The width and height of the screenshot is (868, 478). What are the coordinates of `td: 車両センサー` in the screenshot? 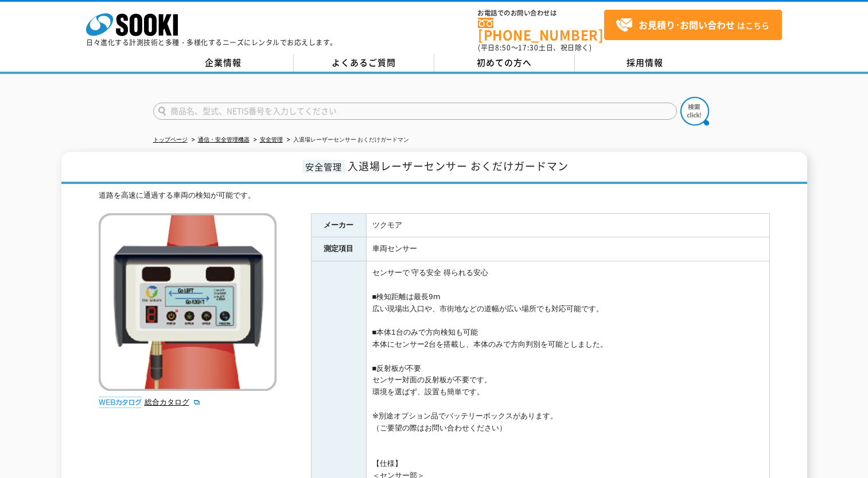 It's located at (567, 249).